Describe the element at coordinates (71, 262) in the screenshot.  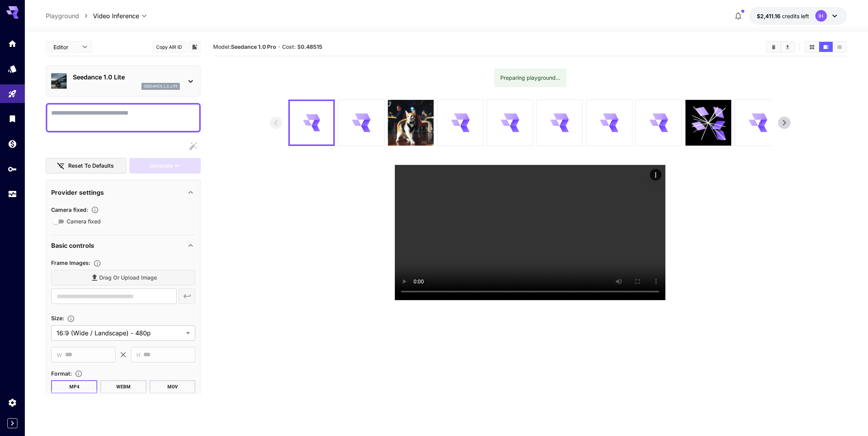
I see `span: Frame Images :` at that location.